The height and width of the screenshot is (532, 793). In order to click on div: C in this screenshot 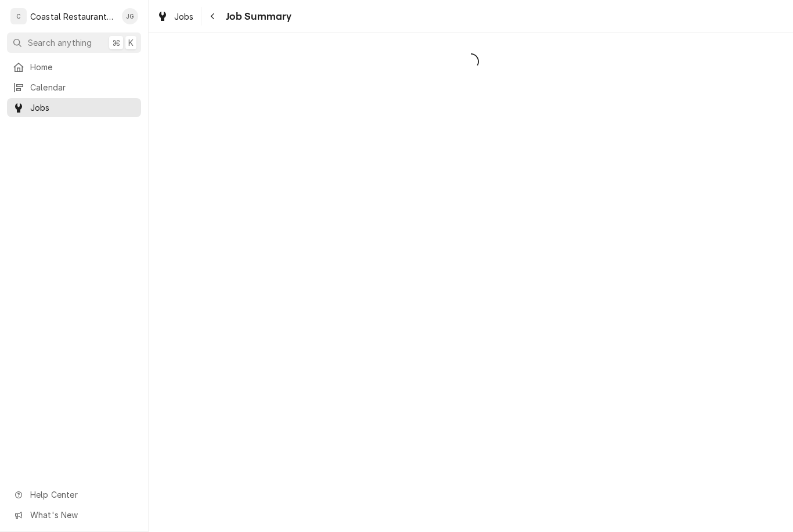, I will do `click(19, 16)`.